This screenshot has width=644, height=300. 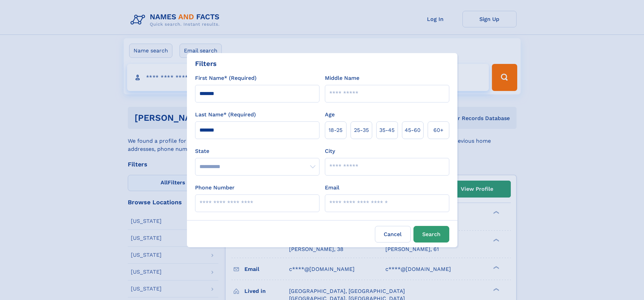 What do you see at coordinates (335, 130) in the screenshot?
I see `span: 18‑25` at bounding box center [335, 130].